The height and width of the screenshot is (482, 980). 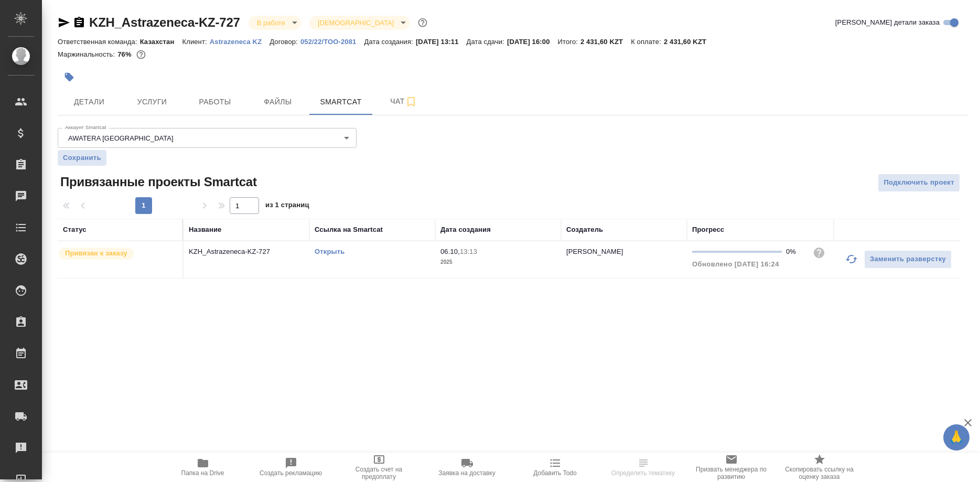 I want to click on p: Astrazeneca KZ, so click(x=240, y=42).